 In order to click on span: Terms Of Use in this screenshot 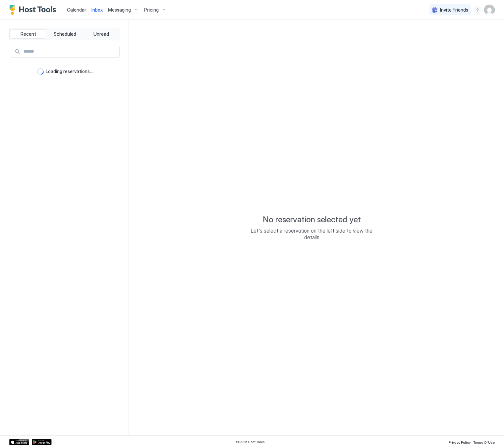, I will do `click(484, 442)`.